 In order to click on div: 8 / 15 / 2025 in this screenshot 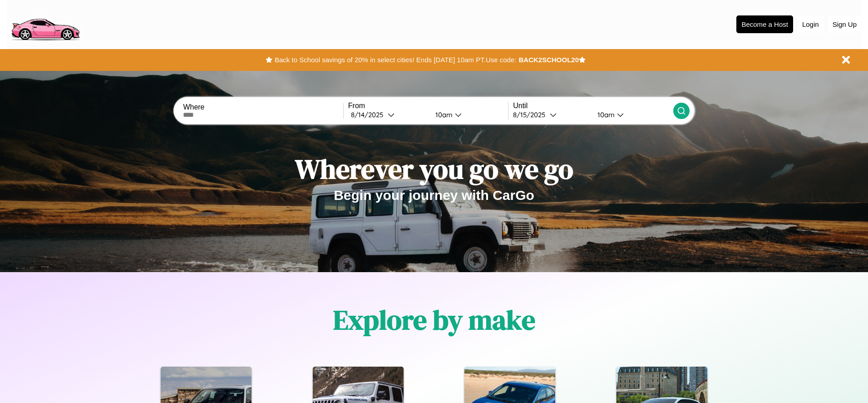, I will do `click(531, 114)`.